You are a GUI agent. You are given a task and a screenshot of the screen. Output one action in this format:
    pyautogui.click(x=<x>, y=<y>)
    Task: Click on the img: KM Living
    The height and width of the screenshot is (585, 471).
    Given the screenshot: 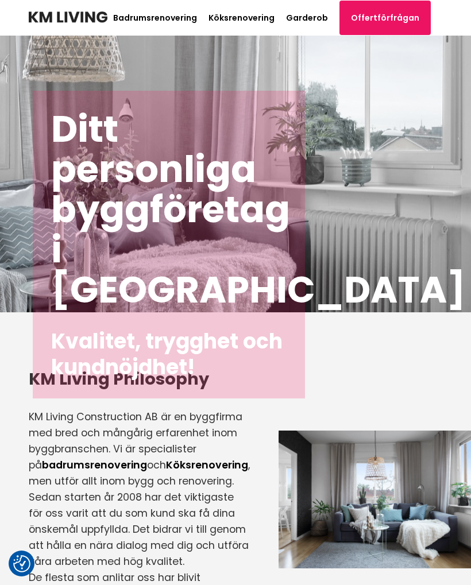 What is the action you would take?
    pyautogui.click(x=68, y=17)
    